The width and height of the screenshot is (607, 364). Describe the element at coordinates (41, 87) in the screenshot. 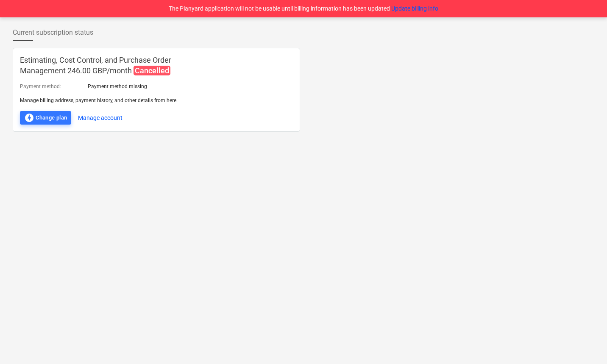

I see `p: Payment method :` at that location.